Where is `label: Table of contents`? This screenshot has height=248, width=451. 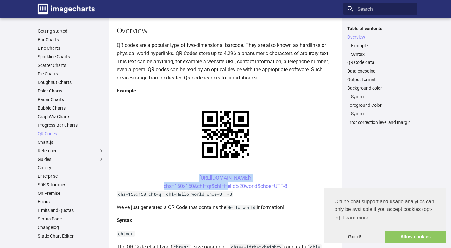 label: Table of contents is located at coordinates (380, 28).